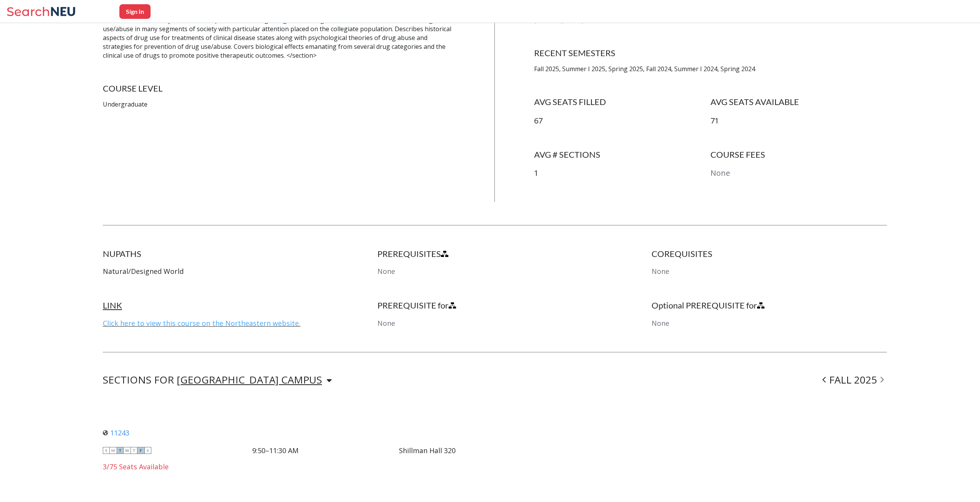 This screenshot has height=502, width=980. I want to click on span: M, so click(113, 450).